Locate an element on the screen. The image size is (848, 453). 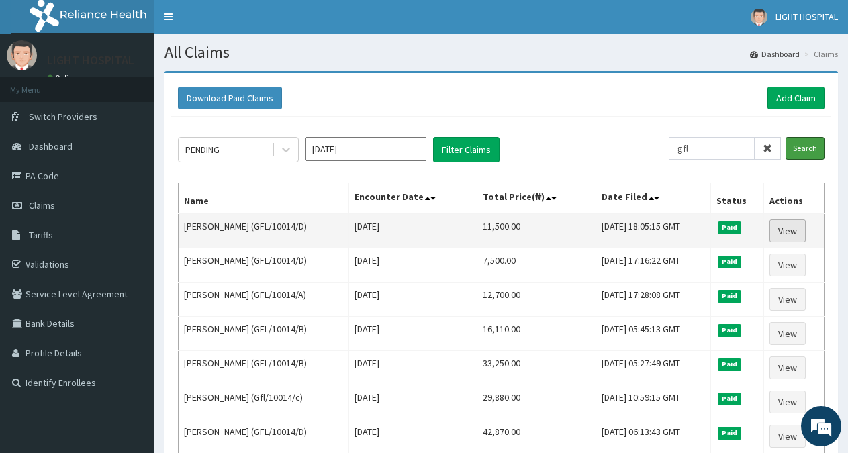
h1: All Claims is located at coordinates (501, 52).